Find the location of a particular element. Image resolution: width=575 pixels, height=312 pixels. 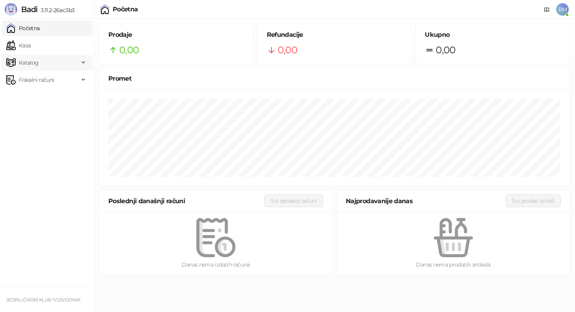

span: Badi is located at coordinates (29, 9).